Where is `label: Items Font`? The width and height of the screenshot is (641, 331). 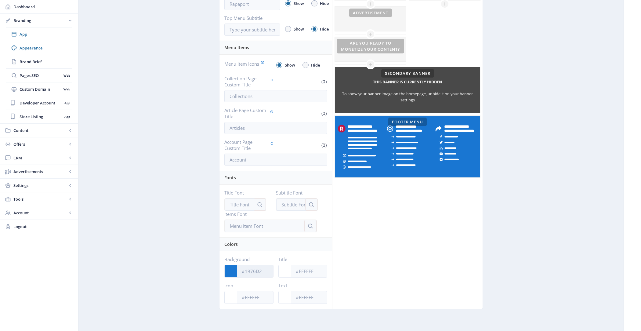
label: Items Font is located at coordinates (273, 214).